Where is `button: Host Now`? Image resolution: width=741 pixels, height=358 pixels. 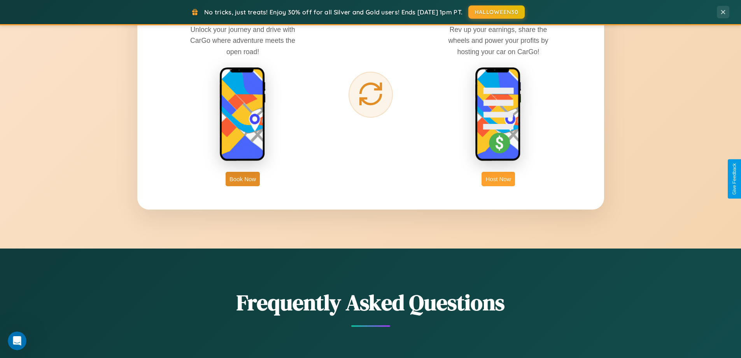
button: Host Now is located at coordinates (498, 179).